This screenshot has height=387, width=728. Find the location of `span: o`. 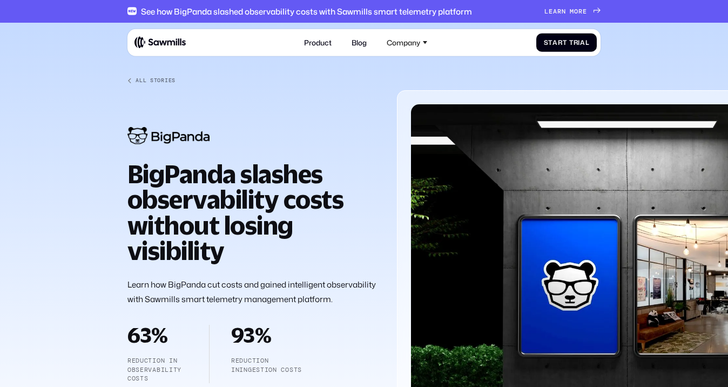

span: o is located at coordinates (576, 11).